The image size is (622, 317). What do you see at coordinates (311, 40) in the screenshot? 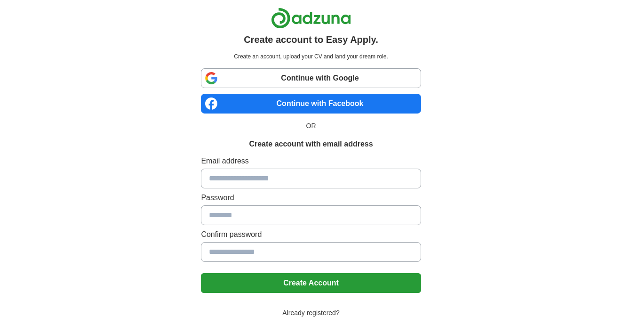
I see `h1: Create account to Easy Apply.` at bounding box center [311, 40].